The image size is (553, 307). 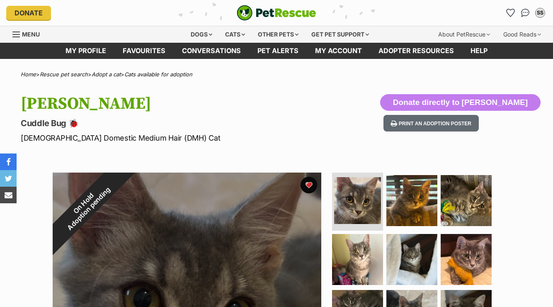 What do you see at coordinates (278, 34) in the screenshot?
I see `div: Other pets` at bounding box center [278, 34].